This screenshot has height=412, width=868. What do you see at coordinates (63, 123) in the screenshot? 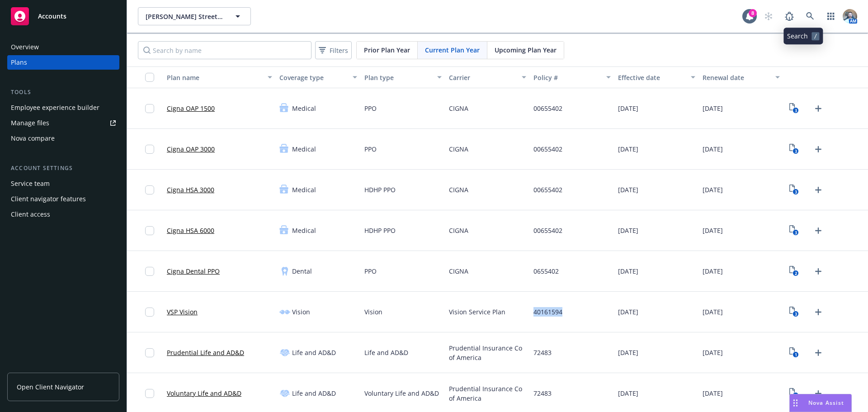
I see `a: Manage files` at bounding box center [63, 123].